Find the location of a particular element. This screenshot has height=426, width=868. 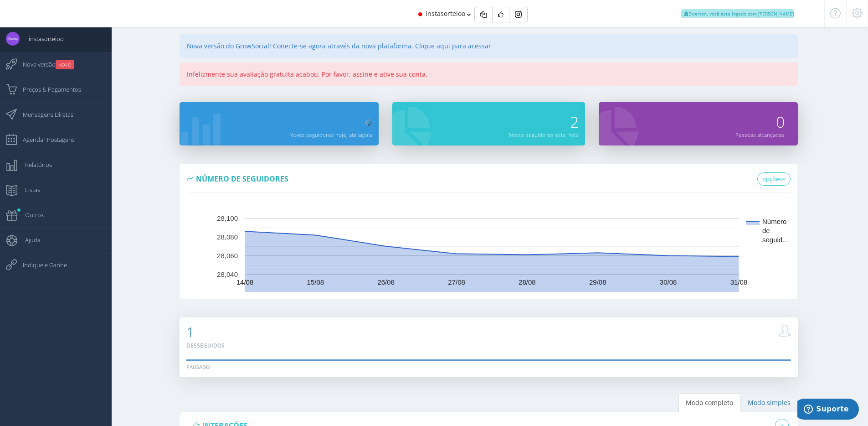

a: Modo completo is located at coordinates (710, 403).